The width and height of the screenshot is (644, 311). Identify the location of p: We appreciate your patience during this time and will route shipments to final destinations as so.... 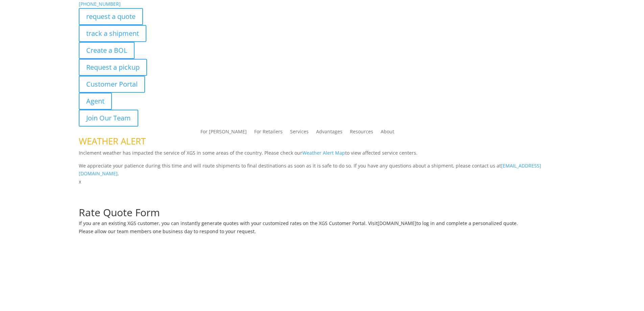
(322, 170).